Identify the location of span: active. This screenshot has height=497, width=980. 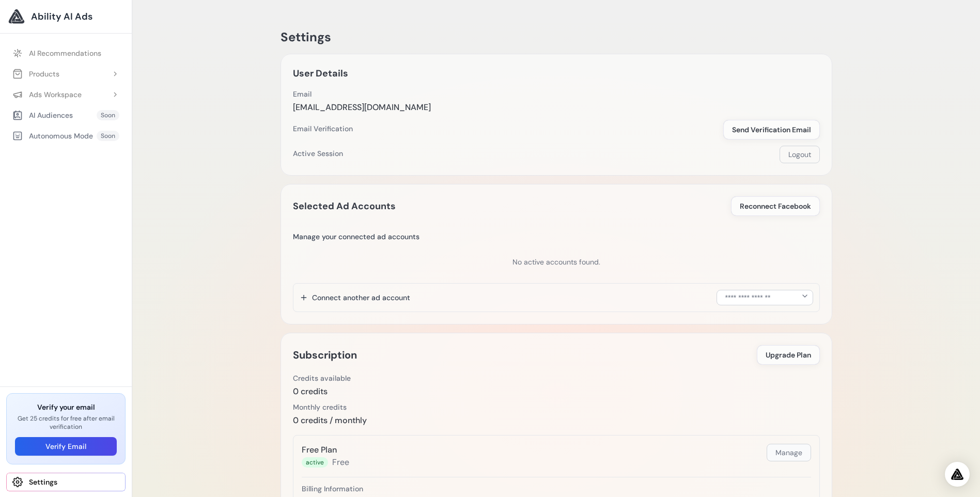
(315, 463).